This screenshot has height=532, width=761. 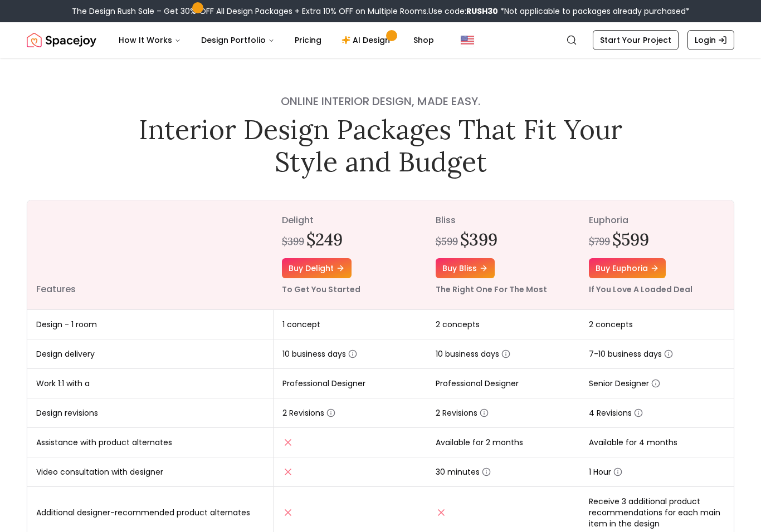 What do you see at coordinates (367, 40) in the screenshot?
I see `a: AI Design` at bounding box center [367, 40].